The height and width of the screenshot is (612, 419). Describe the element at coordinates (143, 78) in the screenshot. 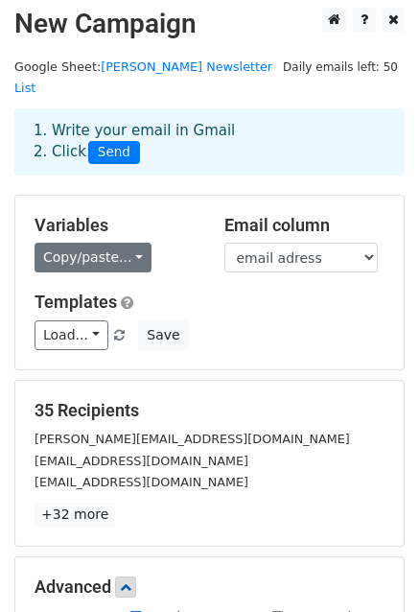

I see `small: Google Sheet:` at that location.